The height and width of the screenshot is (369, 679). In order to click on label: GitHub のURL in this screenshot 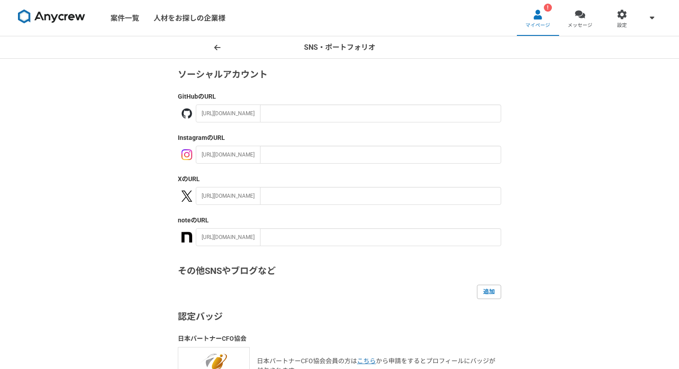, I will do `click(339, 96)`.